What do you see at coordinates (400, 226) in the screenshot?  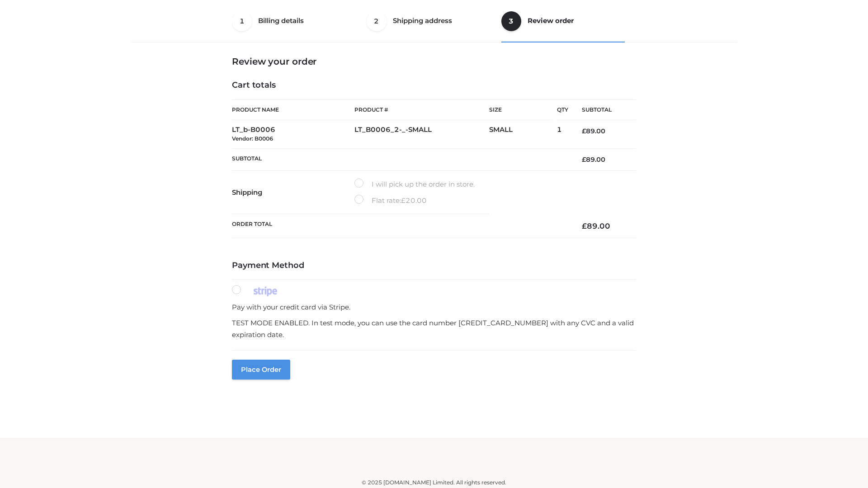 I see `th: Order Total` at bounding box center [400, 226].